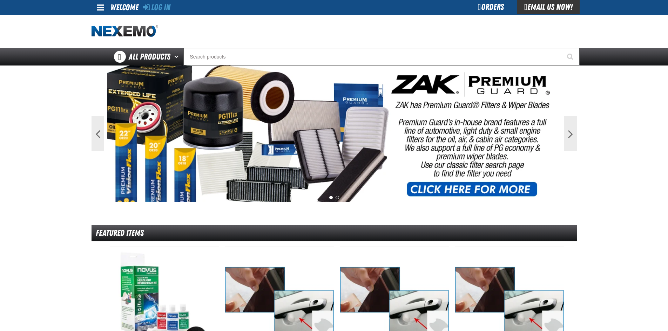 The image size is (668, 331). Describe the element at coordinates (334, 233) in the screenshot. I see `div: Featured Items` at that location.